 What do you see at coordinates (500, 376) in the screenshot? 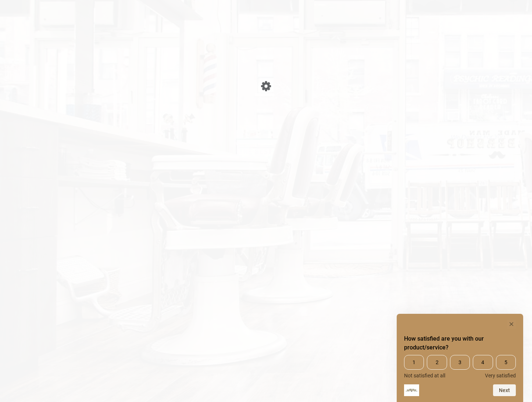
I see `span: Very satisfied` at bounding box center [500, 376].